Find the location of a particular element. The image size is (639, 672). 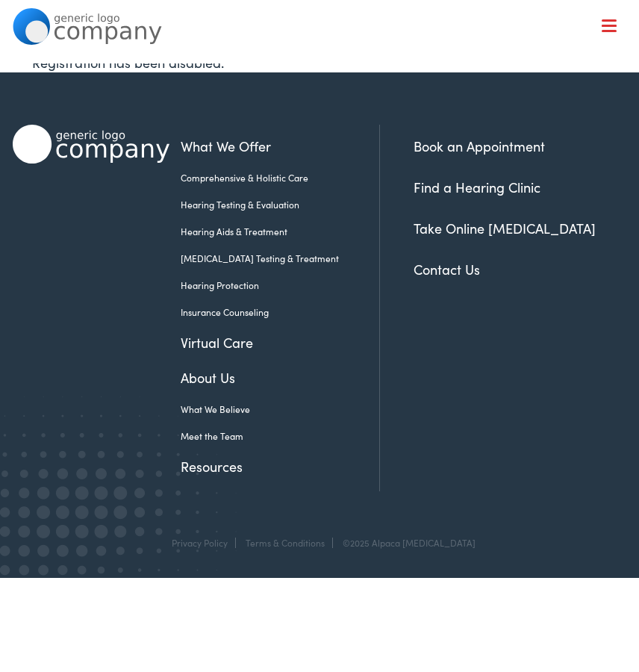

a: Meet the Team is located at coordinates (269, 436).